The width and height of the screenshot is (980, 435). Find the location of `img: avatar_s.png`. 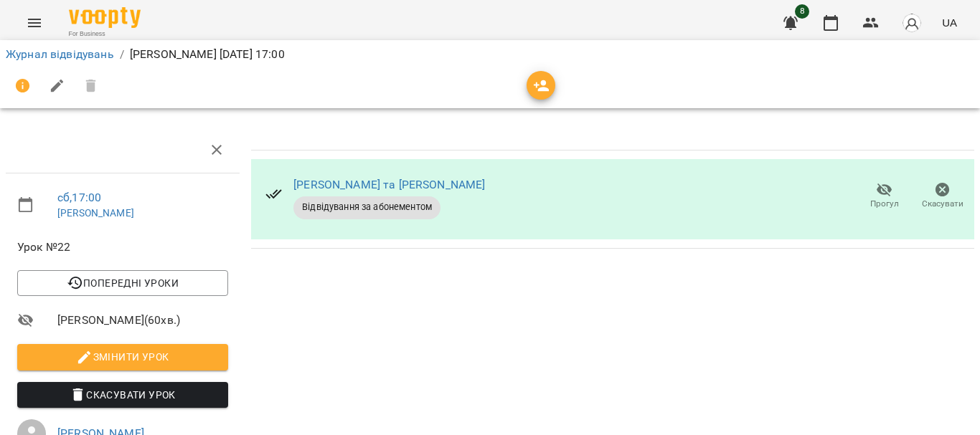

img: avatar_s.png is located at coordinates (912, 23).